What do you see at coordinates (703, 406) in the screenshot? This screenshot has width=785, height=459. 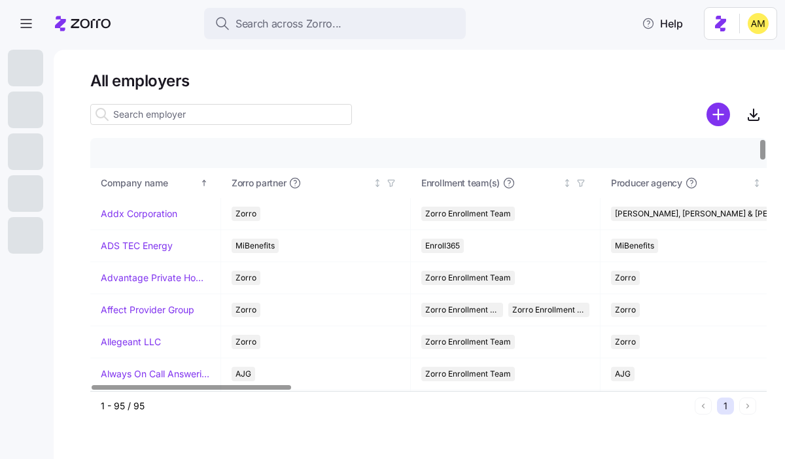 I see `button: Previous page` at bounding box center [703, 406].